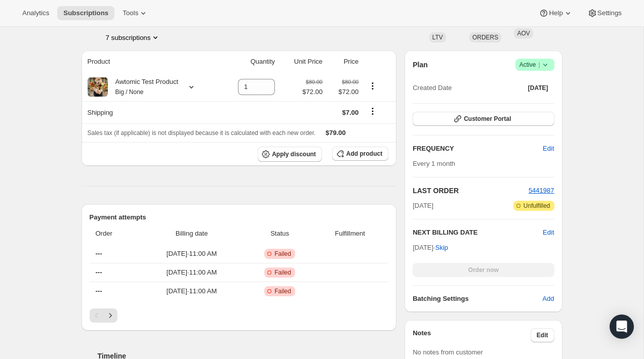 The width and height of the screenshot is (644, 359). I want to click on img: product img, so click(98, 87).